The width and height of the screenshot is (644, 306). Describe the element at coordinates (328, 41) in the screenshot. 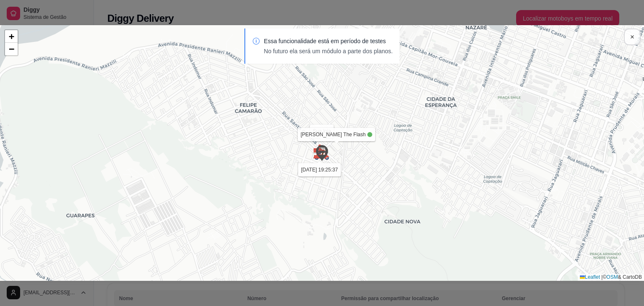

I see `p: Essa funcionalidade está em período de testes` at that location.